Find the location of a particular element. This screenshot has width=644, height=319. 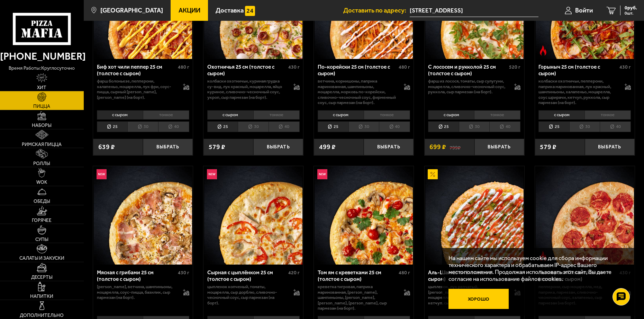

input: Ваш адрес доставки is located at coordinates (474, 10).